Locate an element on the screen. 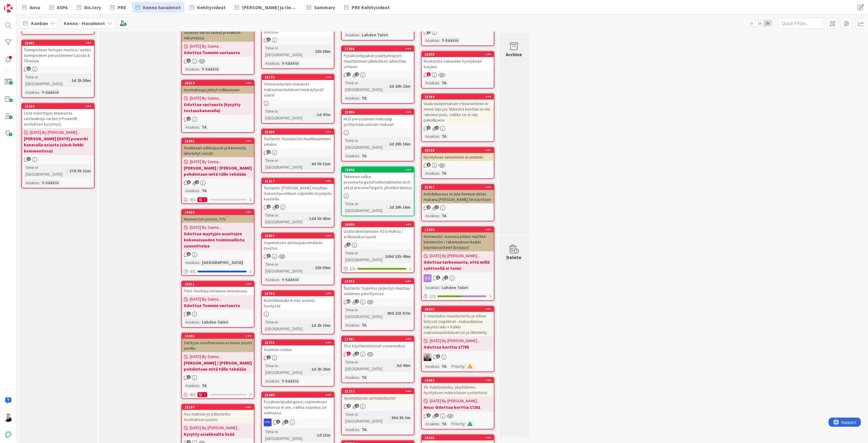  div: 22961Toimipisteen tietojen muutos/ uuden toimipisteen perustaminen Lassila & Tikanoja is located at coordinates (58, 52).